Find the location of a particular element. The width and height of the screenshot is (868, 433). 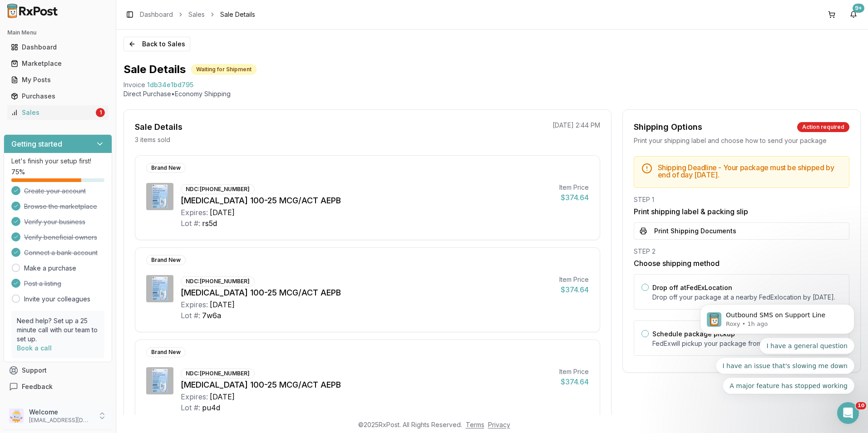

p: Welcome is located at coordinates (61, 412).